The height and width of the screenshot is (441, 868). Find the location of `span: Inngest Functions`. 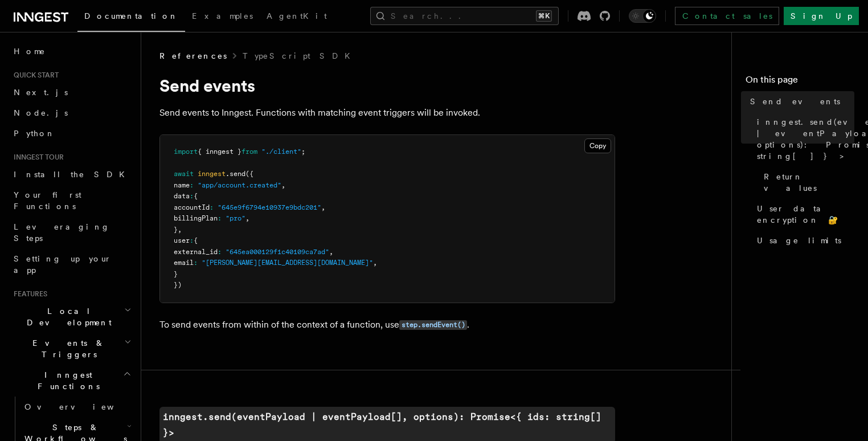

span: Inngest Functions is located at coordinates (66, 381).